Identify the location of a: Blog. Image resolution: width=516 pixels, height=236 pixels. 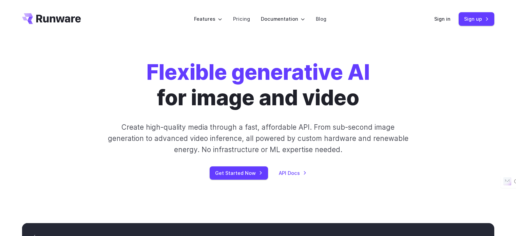
(321, 19).